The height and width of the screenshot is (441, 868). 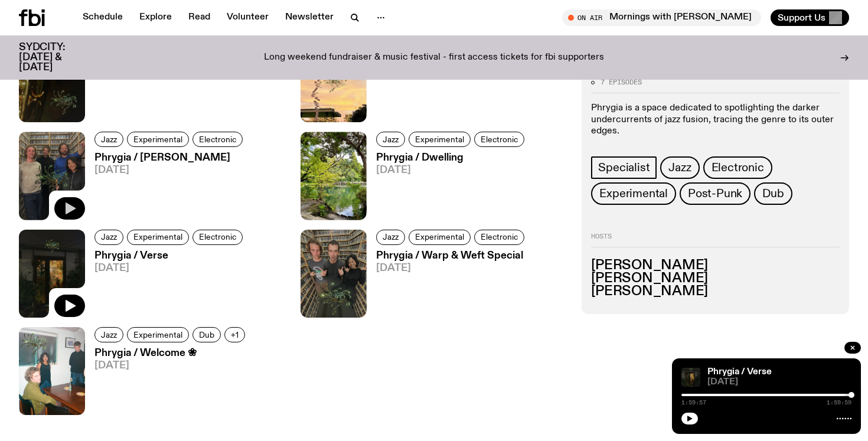 I want to click on p: Phrygia is a space dedicated to spotlighting the darker undercurrents of jazz fusion, tracing the..., so click(x=715, y=121).